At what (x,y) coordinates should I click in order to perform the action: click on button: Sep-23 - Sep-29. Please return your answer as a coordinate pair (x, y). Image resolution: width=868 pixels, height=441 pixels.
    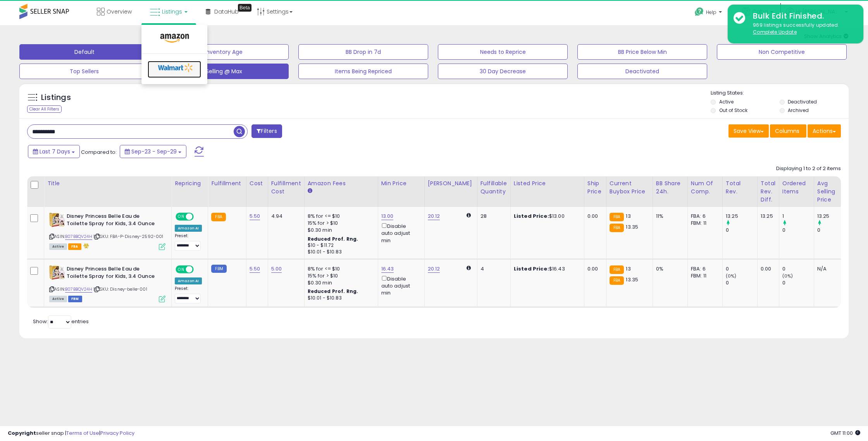
    Looking at the image, I should click on (153, 152).